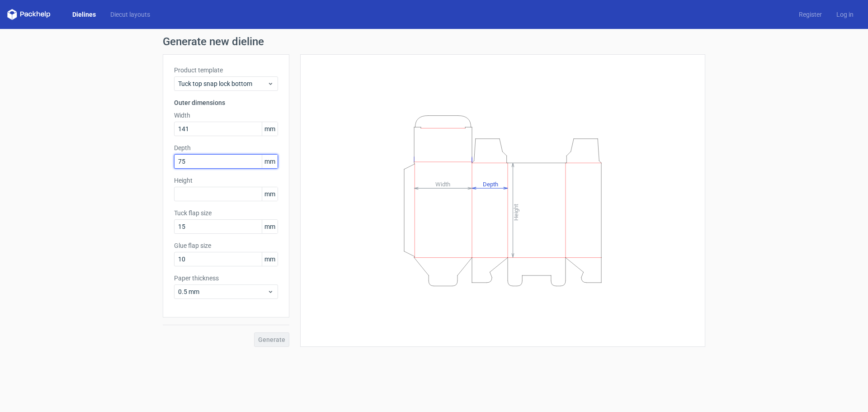  Describe the element at coordinates (130, 14) in the screenshot. I see `a: Diecut layouts` at that location.